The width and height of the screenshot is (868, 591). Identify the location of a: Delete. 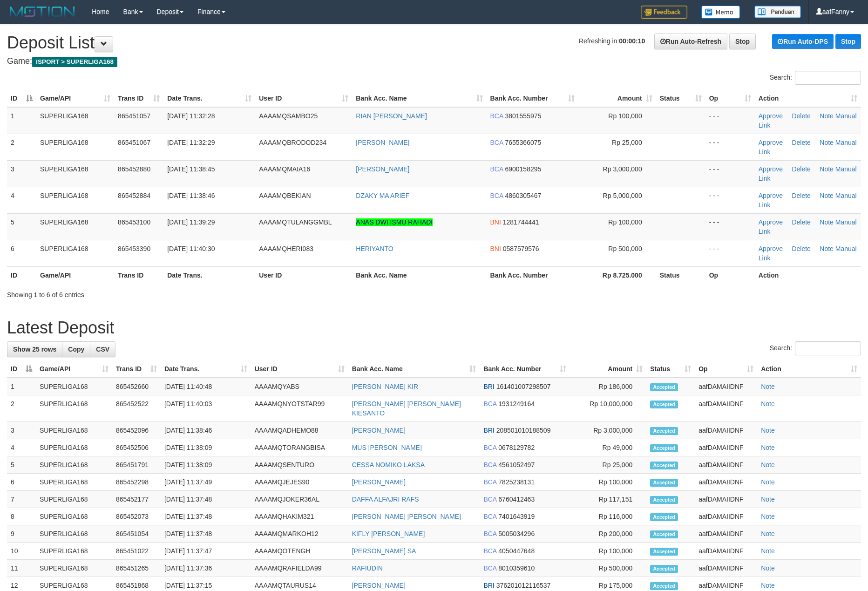
(801, 249).